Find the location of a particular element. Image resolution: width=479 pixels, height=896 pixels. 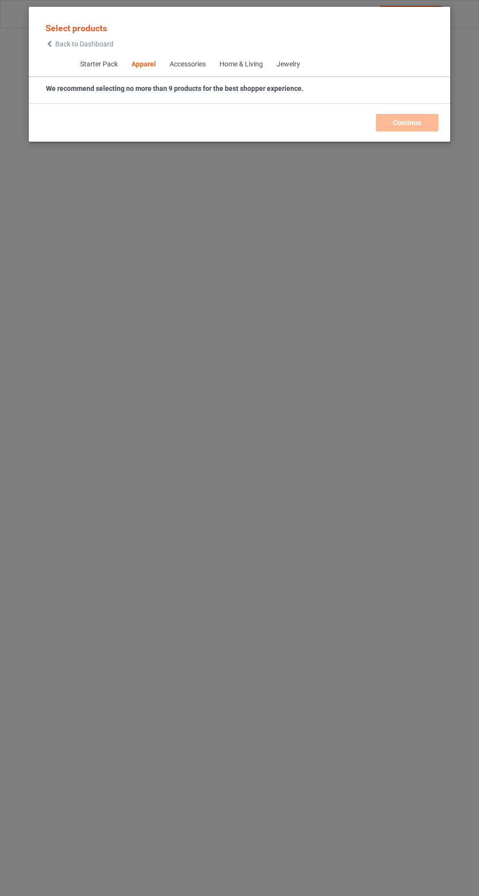

span: Starter Pack is located at coordinates (98, 65).